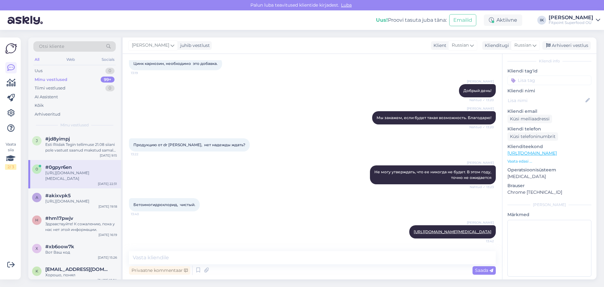 The image size is (604, 287). Describe the element at coordinates (550, 146) in the screenshot. I see `p: Klienditeekond` at that location.